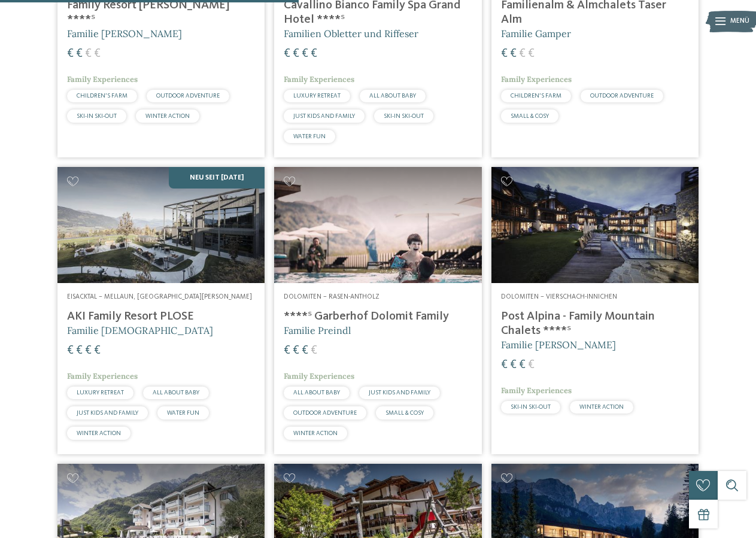 Image resolution: width=756 pixels, height=538 pixels. I want to click on h4: AKI Family Resort PLOSE, so click(161, 317).